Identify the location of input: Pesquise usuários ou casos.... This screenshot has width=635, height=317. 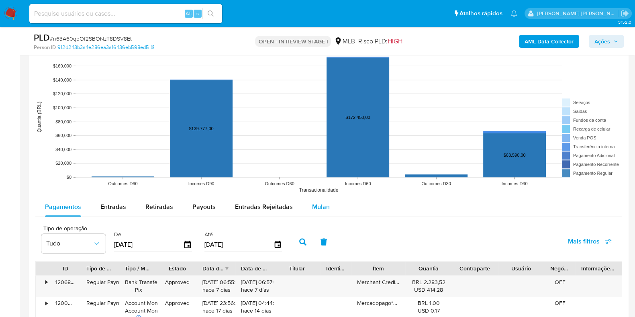
(126, 14).